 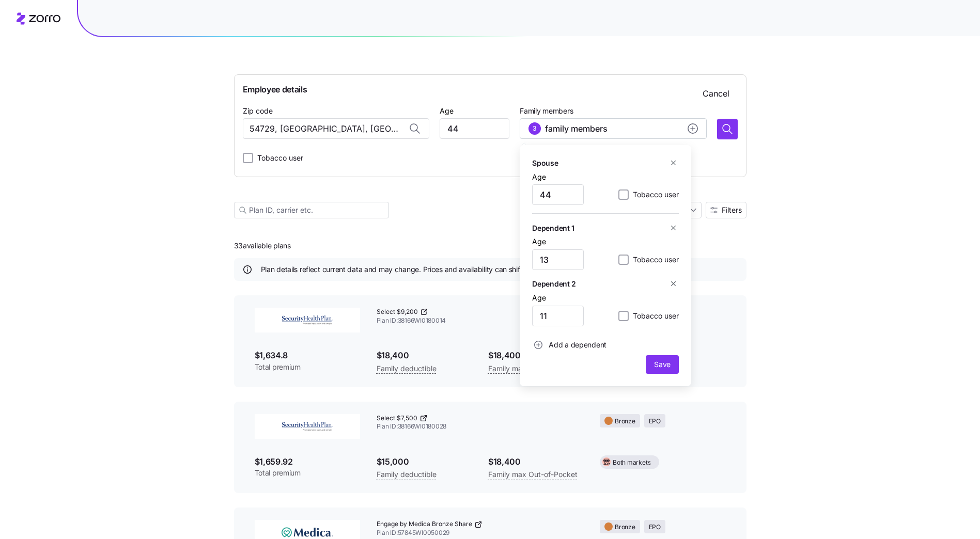 What do you see at coordinates (424, 461) in the screenshot?
I see `span: $15,000` at bounding box center [424, 461].